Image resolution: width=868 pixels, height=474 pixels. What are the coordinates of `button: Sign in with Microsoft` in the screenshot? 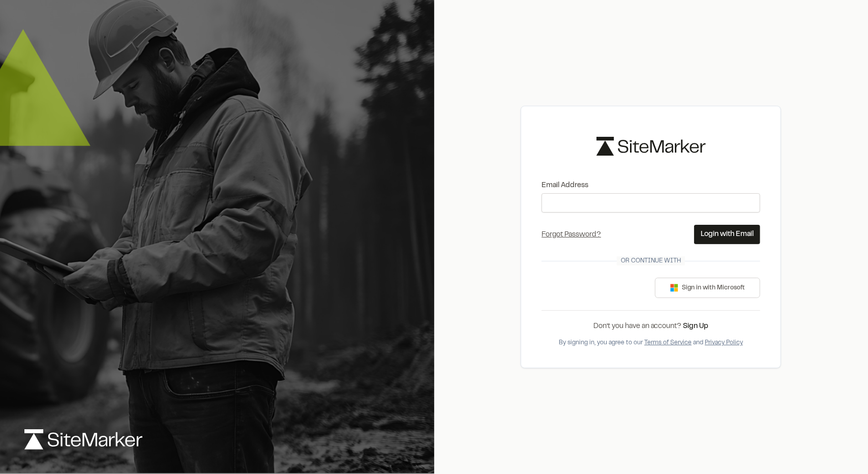 It's located at (707, 288).